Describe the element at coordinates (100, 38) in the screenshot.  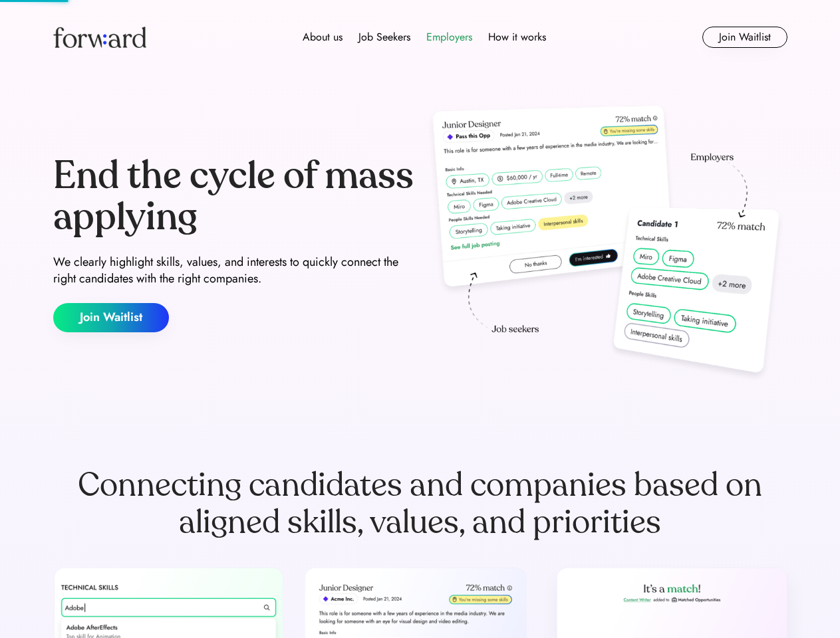
I see `img: Forward logo` at that location.